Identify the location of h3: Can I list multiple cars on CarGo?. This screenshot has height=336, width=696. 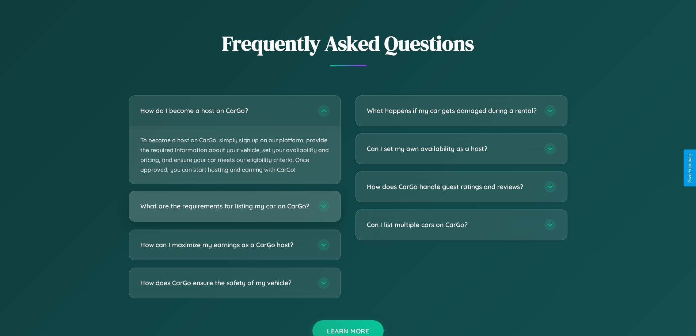
(452, 224).